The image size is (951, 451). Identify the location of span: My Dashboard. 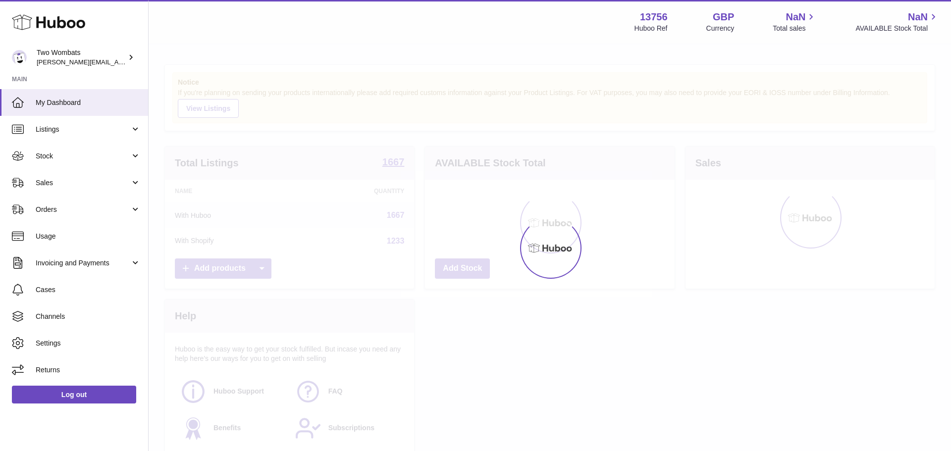
(88, 103).